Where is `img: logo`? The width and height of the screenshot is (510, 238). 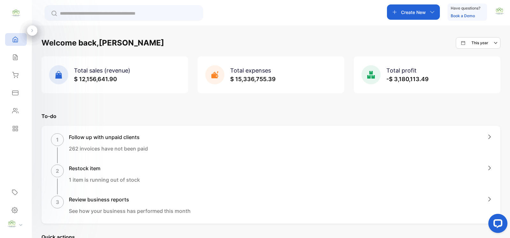 img: logo is located at coordinates (16, 13).